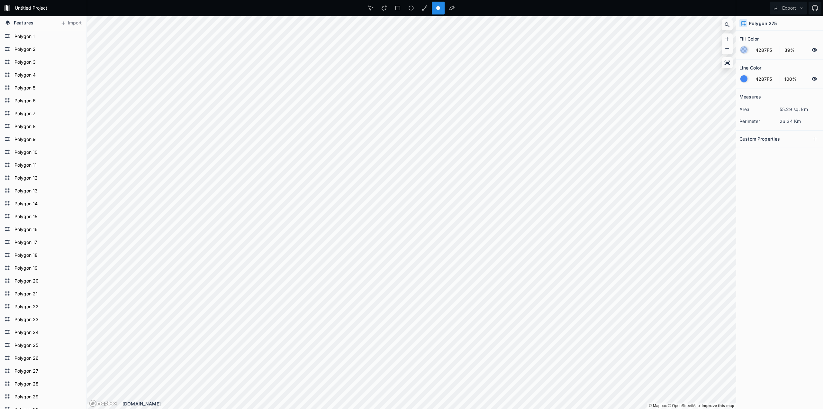 The width and height of the screenshot is (823, 409). What do you see at coordinates (800, 121) in the screenshot?
I see `dd: 26.34 Km` at bounding box center [800, 121].